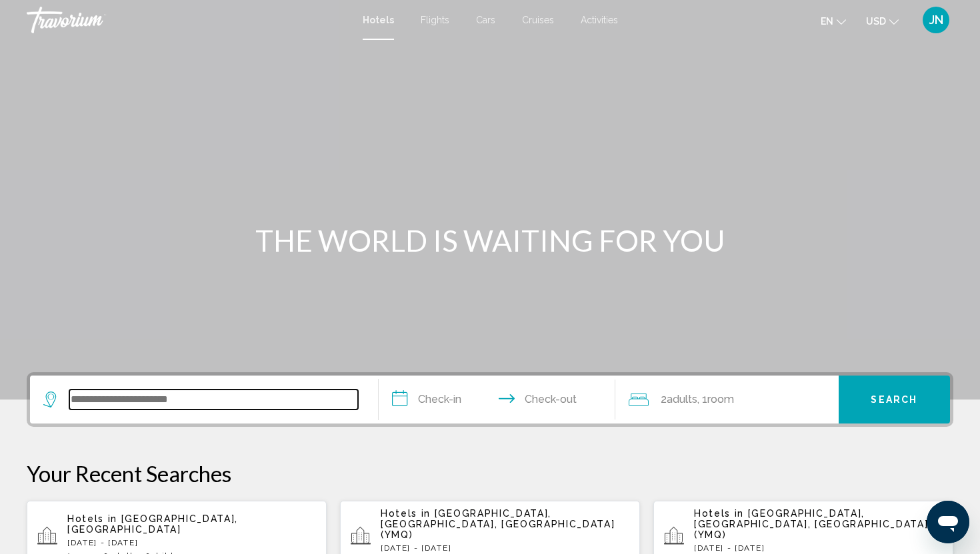 This screenshot has width=980, height=554. What do you see at coordinates (894, 400) in the screenshot?
I see `span: Search` at bounding box center [894, 400].